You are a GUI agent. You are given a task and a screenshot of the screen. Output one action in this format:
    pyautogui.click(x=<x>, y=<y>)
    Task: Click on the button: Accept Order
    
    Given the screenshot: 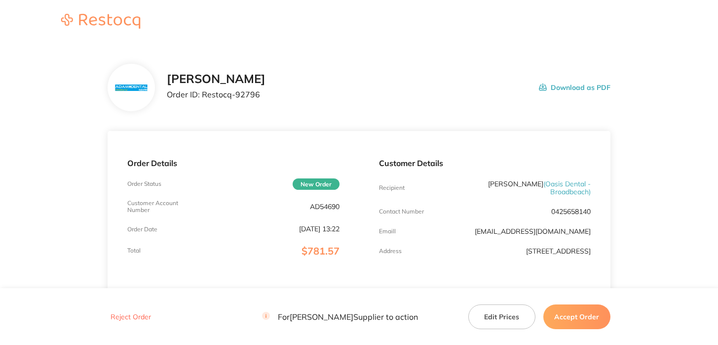 What is the action you would take?
    pyautogui.click(x=577, y=316)
    